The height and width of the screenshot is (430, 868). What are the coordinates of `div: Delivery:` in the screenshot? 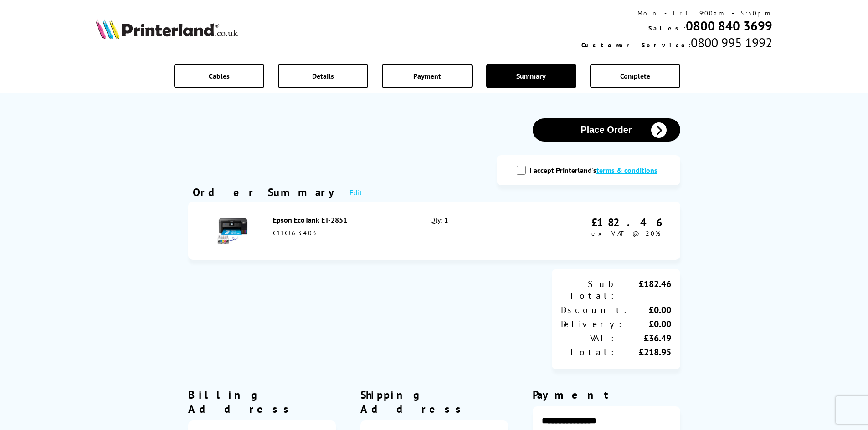 It's located at (593, 324).